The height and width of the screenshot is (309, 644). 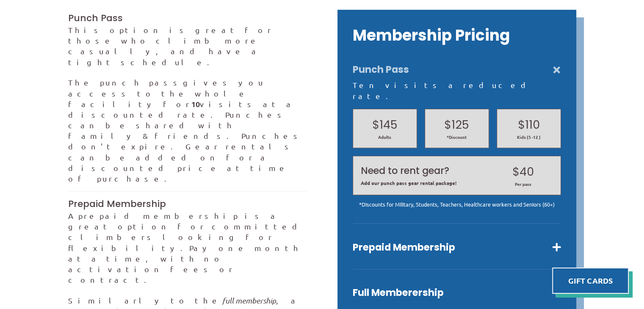 What do you see at coordinates (187, 232) in the screenshot?
I see `span: A prepaid membership is a great option for committed climbers looking for flexibility.` at bounding box center [187, 232].